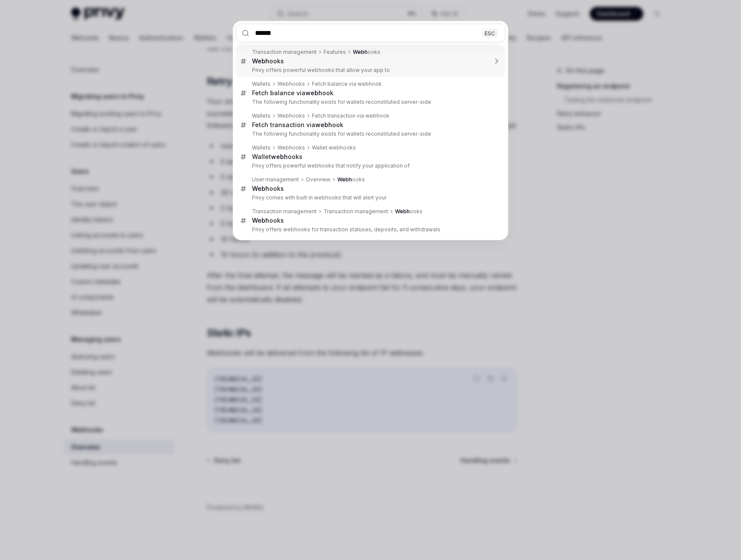 The height and width of the screenshot is (560, 741). I want to click on div: Fetch transaction via webhook, so click(351, 116).